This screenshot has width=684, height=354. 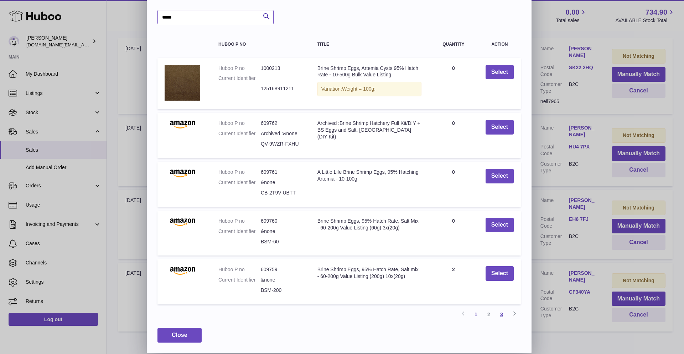 I want to click on dd: 609759, so click(x=282, y=269).